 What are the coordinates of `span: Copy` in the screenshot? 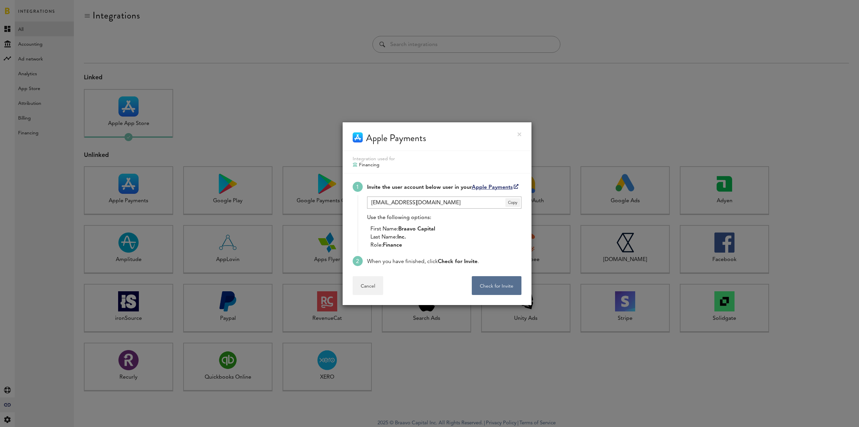 It's located at (513, 202).